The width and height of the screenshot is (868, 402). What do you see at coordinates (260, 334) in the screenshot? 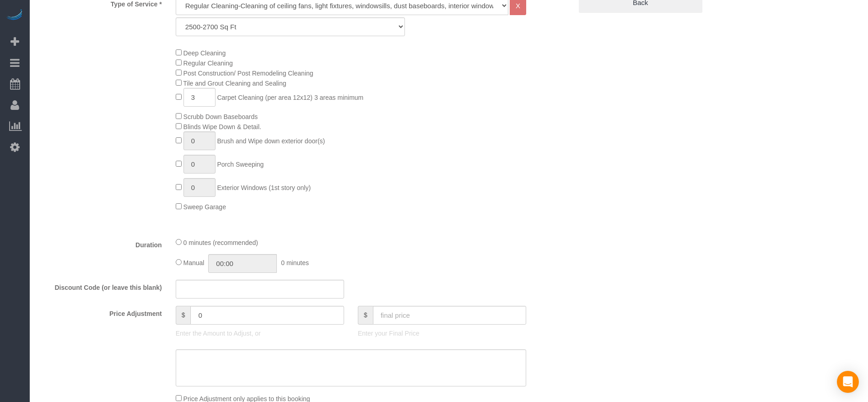
I see `p: Enter the Amount to Adjust, or` at bounding box center [260, 334].